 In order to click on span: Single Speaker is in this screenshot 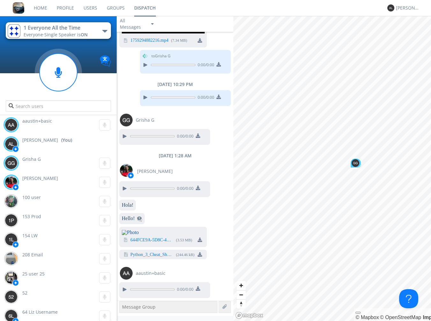, I will do `click(66, 34)`.